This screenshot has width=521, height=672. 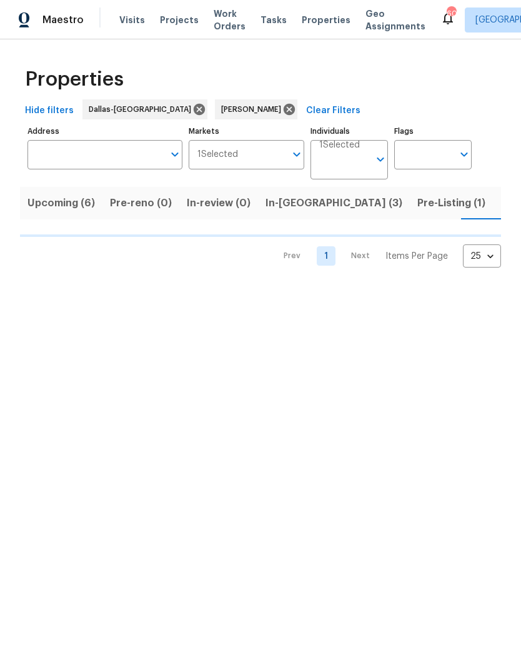 What do you see at coordinates (326, 256) in the screenshot?
I see `a: Goto page 1` at bounding box center [326, 256].